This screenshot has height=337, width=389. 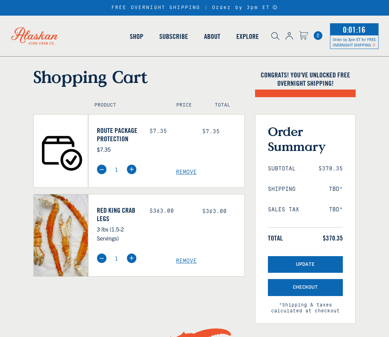 I want to click on p: 3 lbs (1.5-2 Servings), so click(x=118, y=233).